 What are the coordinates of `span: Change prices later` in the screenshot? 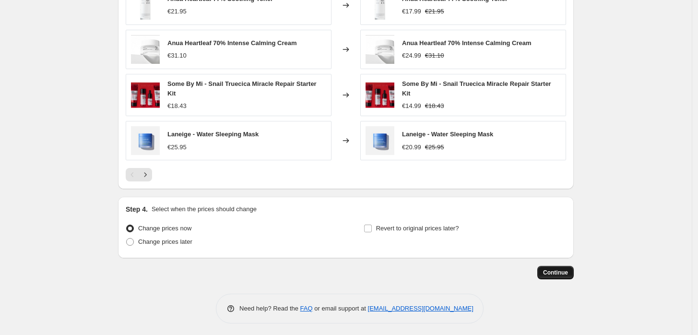 It's located at (165, 241).